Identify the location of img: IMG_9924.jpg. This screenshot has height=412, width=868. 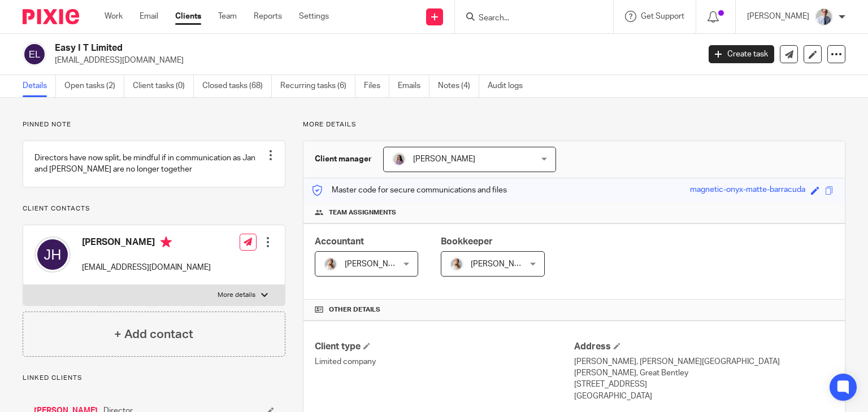
(824, 17).